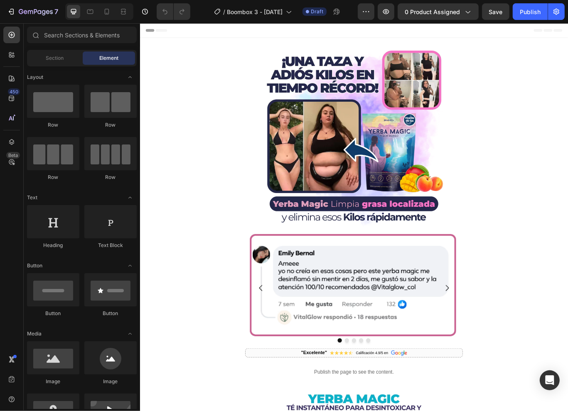 The width and height of the screenshot is (568, 411). Describe the element at coordinates (249, 406) in the screenshot. I see `p: Publish the page to see the content.` at that location.